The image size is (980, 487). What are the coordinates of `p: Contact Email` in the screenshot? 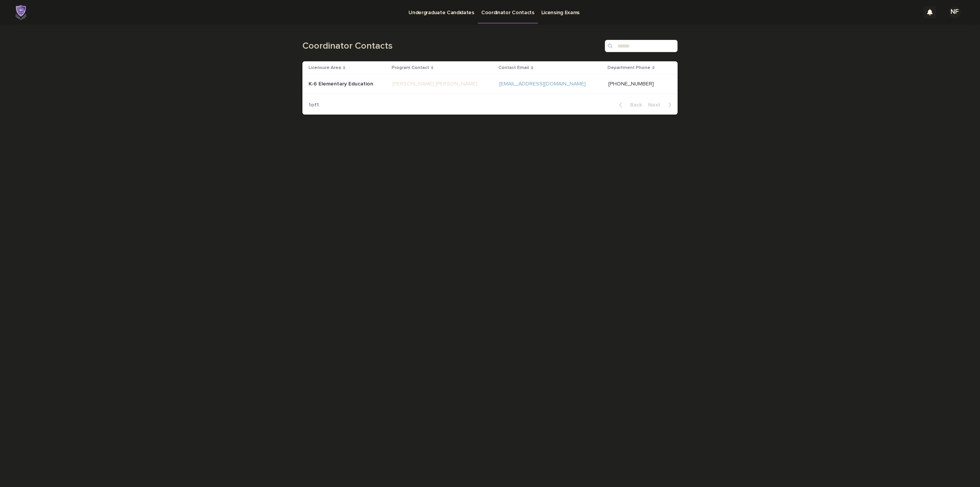 It's located at (514, 68).